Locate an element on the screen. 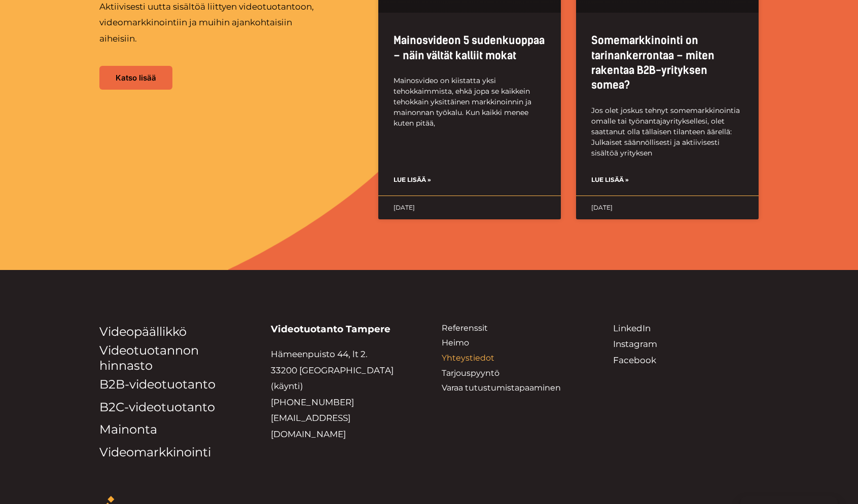 The height and width of the screenshot is (504, 858). a: B2C-videotuotanto is located at coordinates (157, 407).